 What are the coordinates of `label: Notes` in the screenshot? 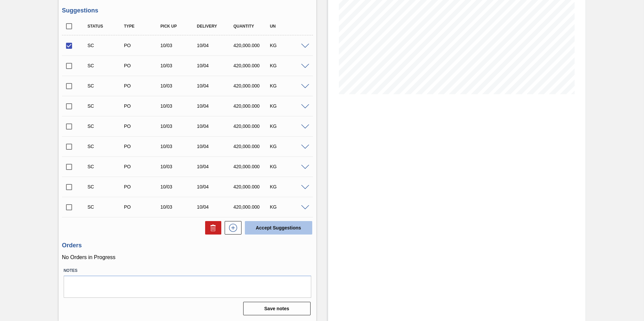 It's located at (187, 271).